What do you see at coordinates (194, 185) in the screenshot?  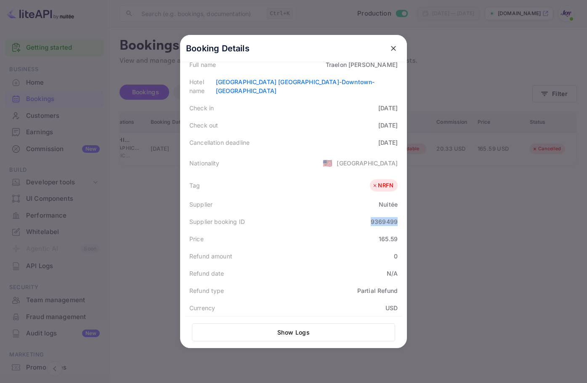 I see `div: Tag` at bounding box center [194, 185].